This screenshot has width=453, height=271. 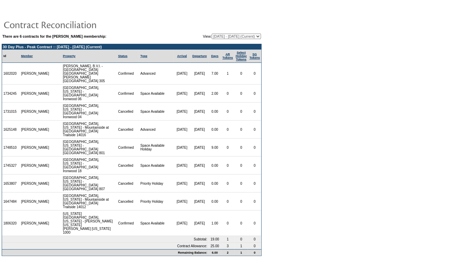 I want to click on td: 1647484, so click(x=11, y=201).